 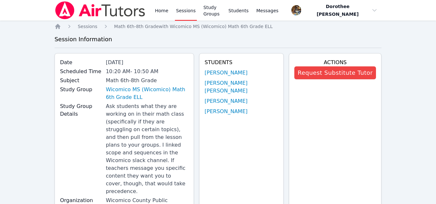 What do you see at coordinates (193, 26) in the screenshot?
I see `a: Math 6th-8th Gradewith Wicomico MS (Wicomico) Math 6th Grade ELL` at bounding box center [193, 26].